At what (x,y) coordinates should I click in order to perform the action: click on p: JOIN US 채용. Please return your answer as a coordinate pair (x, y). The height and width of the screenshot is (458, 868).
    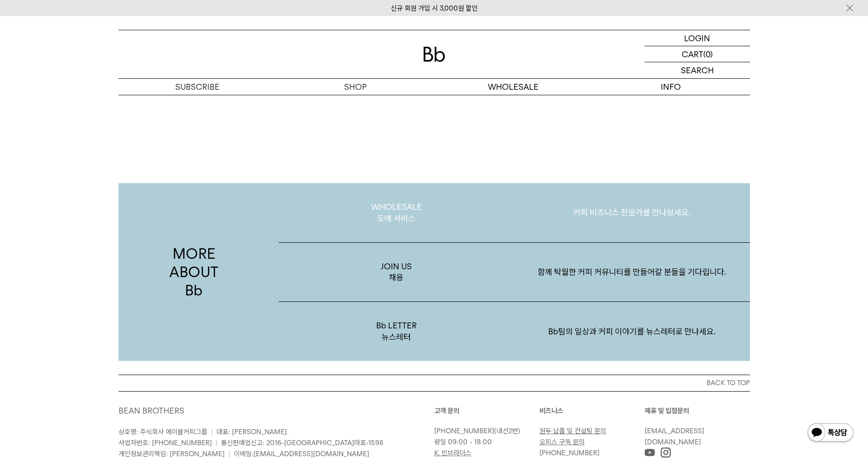
    Looking at the image, I should click on (396, 272).